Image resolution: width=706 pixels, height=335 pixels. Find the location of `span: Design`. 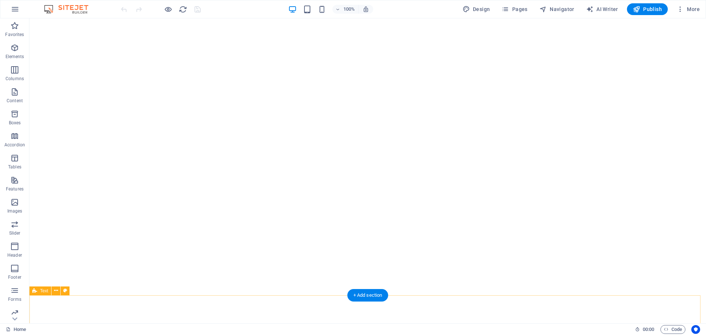

span: Design is located at coordinates (476, 9).